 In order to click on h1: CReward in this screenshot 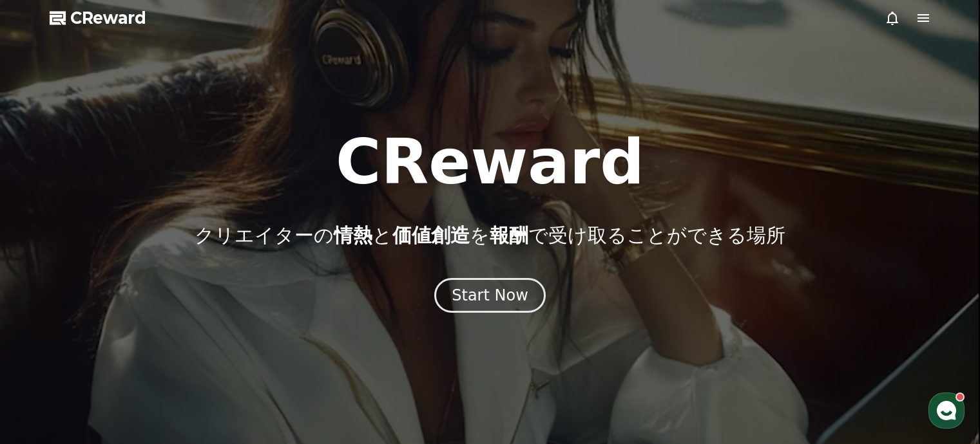, I will do `click(490, 163)`.